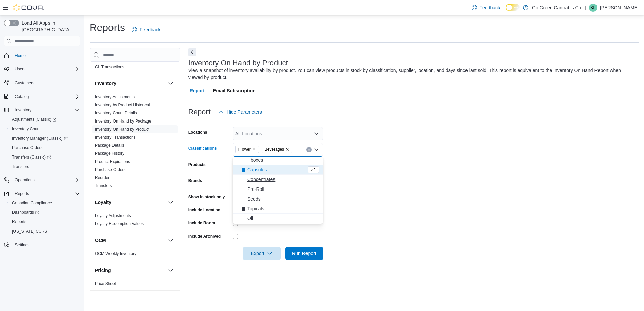 The height and width of the screenshot is (311, 644). I want to click on div: Inventory, so click(135, 143).